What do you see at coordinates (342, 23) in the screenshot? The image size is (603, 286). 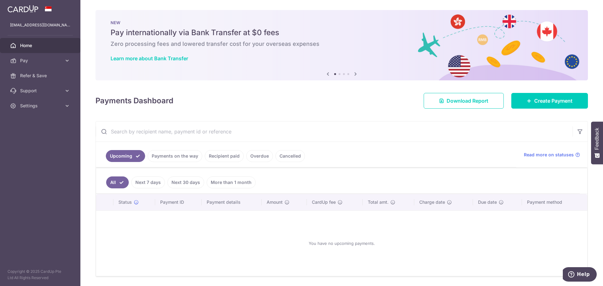 I see `p: NEW` at bounding box center [342, 23].